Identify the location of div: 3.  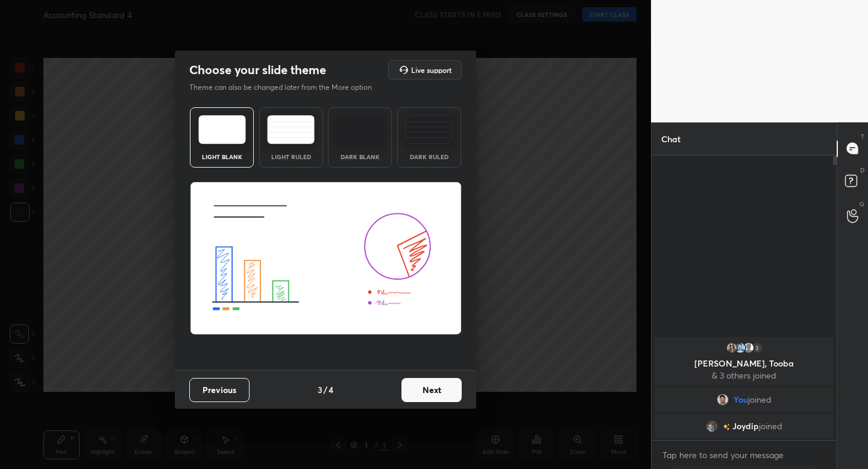
(757, 348).